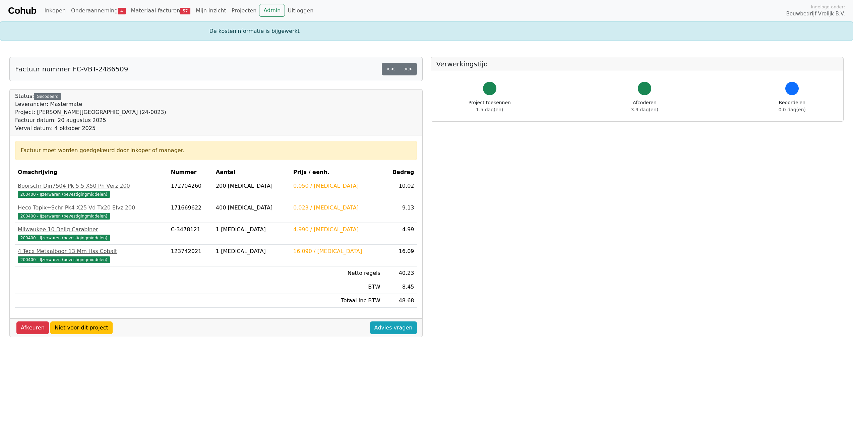 The width and height of the screenshot is (853, 426). What do you see at coordinates (216, 150) in the screenshot?
I see `div: Factuur moet worden goedgekeurd door inkoper of manager.` at bounding box center [216, 150].